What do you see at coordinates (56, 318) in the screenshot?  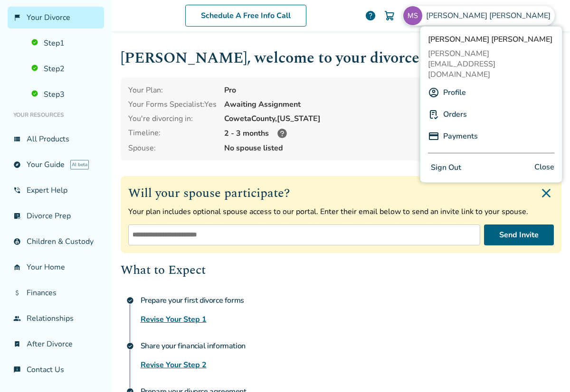 I see `a: groupRelationships` at bounding box center [56, 318].